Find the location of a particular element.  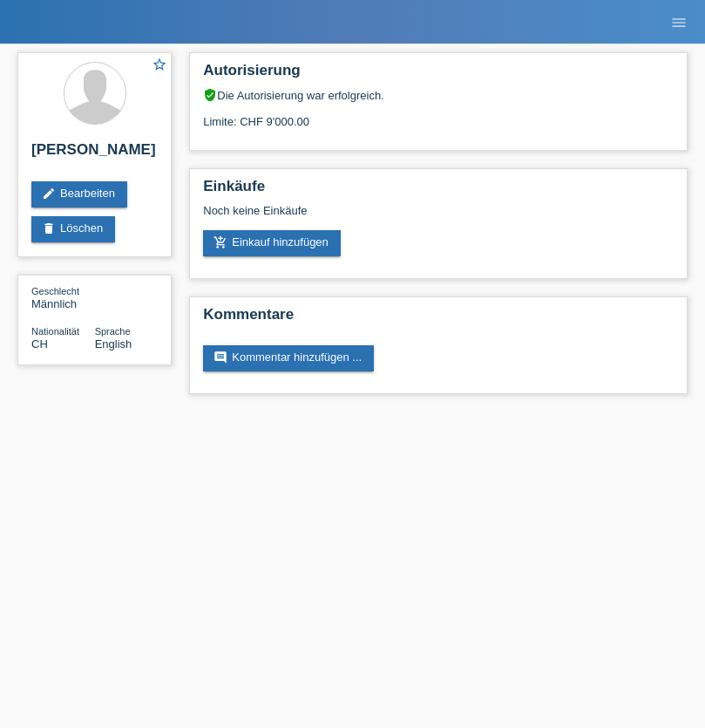

h2: Autorisierung is located at coordinates (438, 75).